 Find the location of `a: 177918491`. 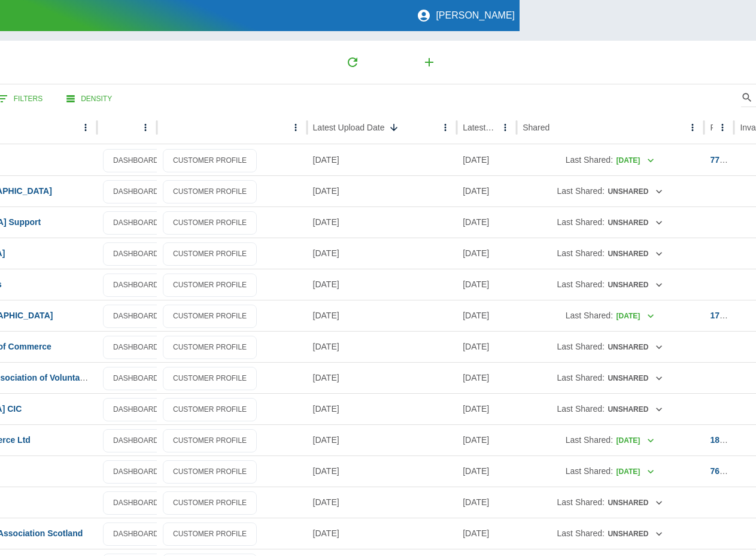

a: 177918491 is located at coordinates (730, 316).